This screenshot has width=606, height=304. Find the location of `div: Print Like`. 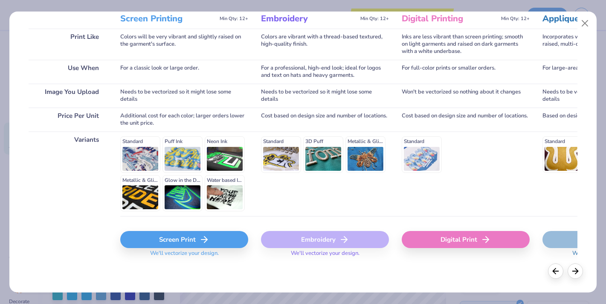

div: Print Like is located at coordinates (68, 44).